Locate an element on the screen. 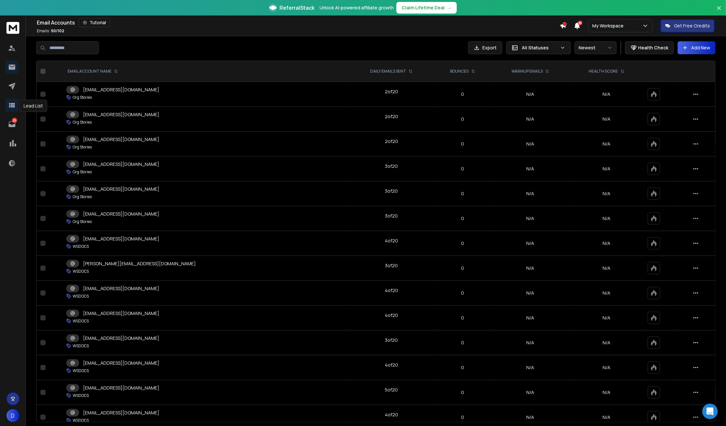 The height and width of the screenshot is (426, 726). div: Email Accounts is located at coordinates (298, 23).